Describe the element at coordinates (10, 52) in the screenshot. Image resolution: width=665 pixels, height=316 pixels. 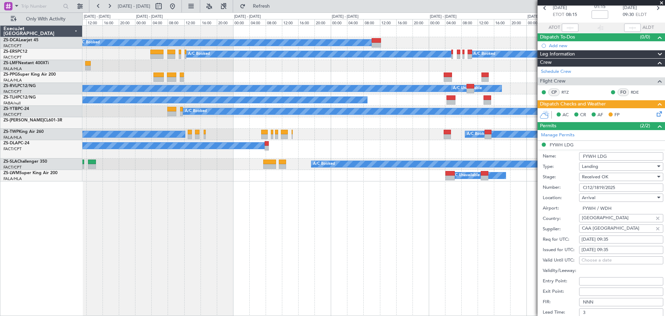
I see `span: ZS-ERS` at that location.